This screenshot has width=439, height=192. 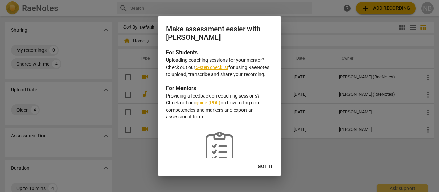 I want to click on p: Uploading coaching sessions for your mentor? Check out our for using RaeNotes to upload, transcri..., so click(x=220, y=67).